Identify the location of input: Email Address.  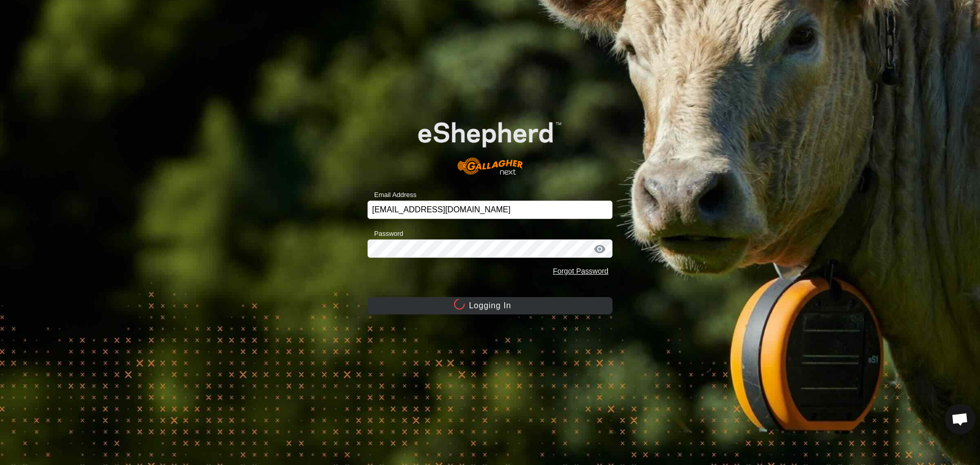
(490, 210).